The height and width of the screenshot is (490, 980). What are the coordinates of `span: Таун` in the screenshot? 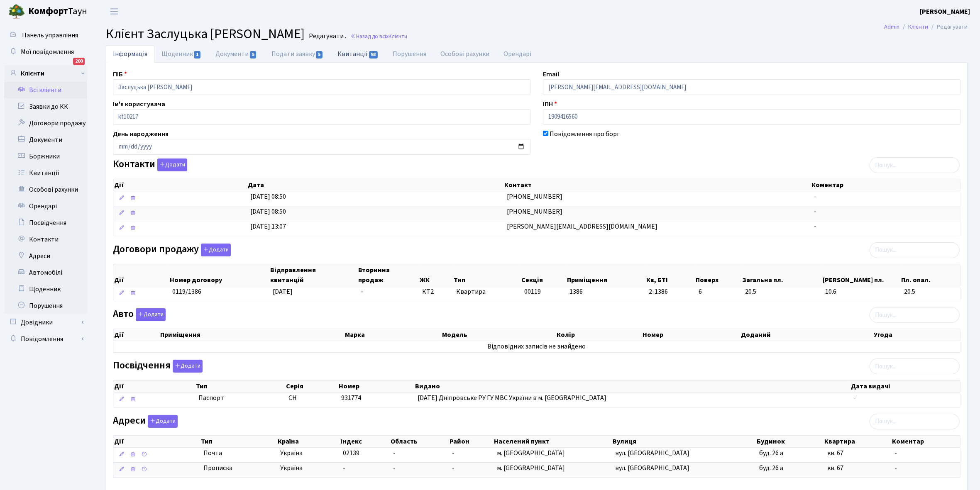 It's located at (57, 11).